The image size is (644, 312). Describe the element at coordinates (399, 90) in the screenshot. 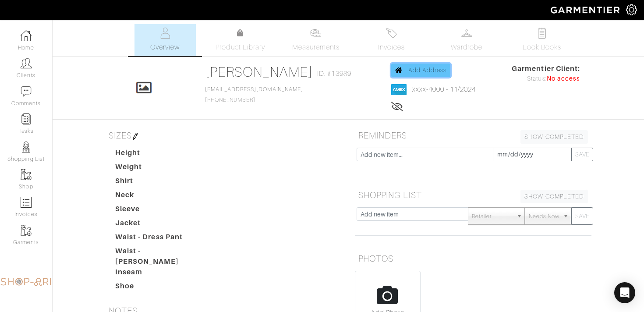

I see `img: american_express-1200034d2e149cdf2cc7894a33a747db654cf6f8355cb502592f1d228b2ac700.png` at that location.